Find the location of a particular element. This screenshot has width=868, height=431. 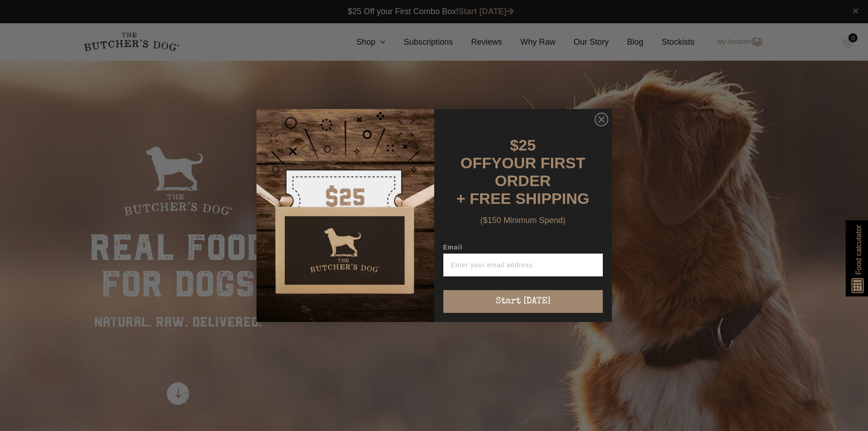

label: Email is located at coordinates (523, 249).